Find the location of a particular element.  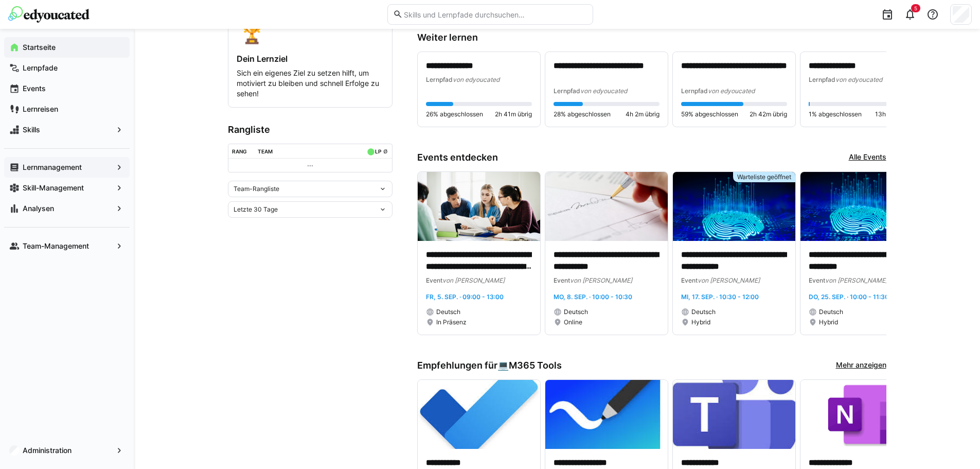

h3: Rangliste is located at coordinates (310, 130).